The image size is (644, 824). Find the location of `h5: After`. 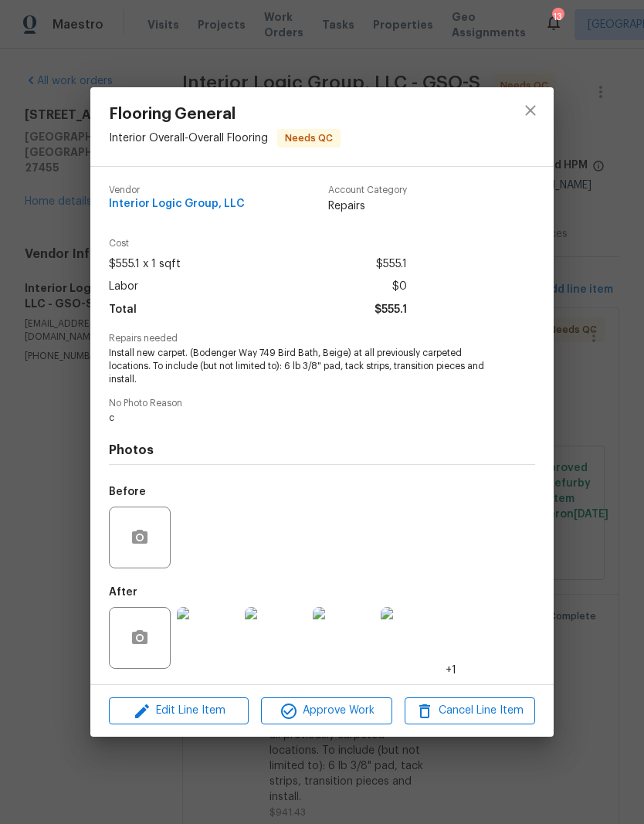

h5: After is located at coordinates (123, 593).